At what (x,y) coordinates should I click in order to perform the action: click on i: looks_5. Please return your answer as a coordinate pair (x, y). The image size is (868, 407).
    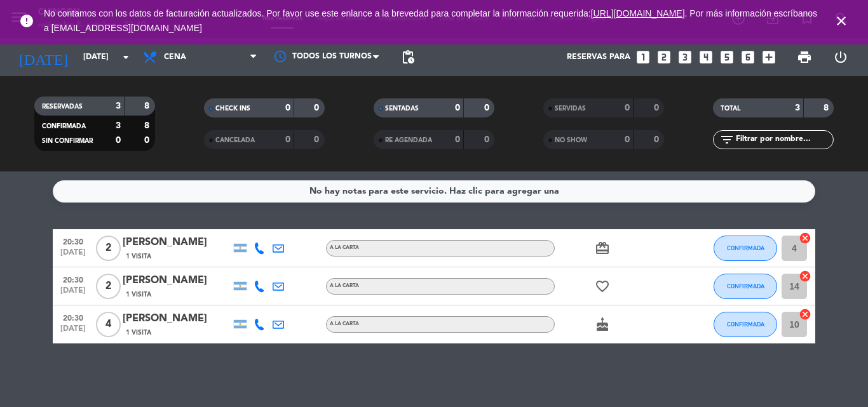
    Looking at the image, I should click on (727, 57).